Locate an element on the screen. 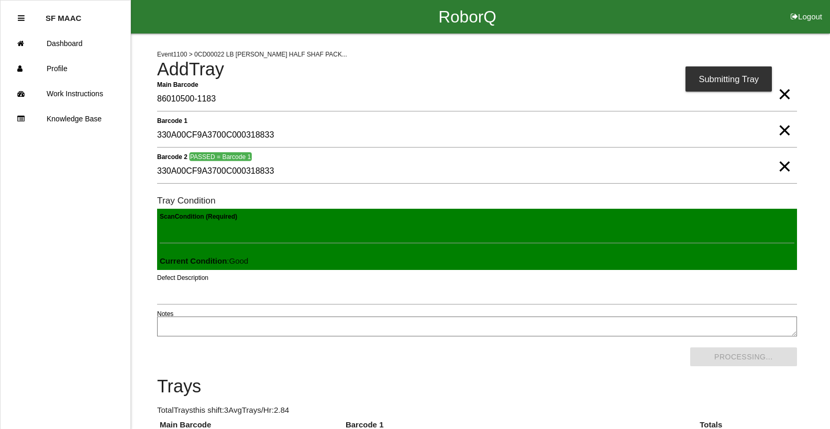 The height and width of the screenshot is (429, 830). label: Notes is located at coordinates (165, 314).